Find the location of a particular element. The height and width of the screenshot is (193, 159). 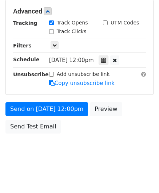

strong: Unsubscribe is located at coordinates (31, 74).